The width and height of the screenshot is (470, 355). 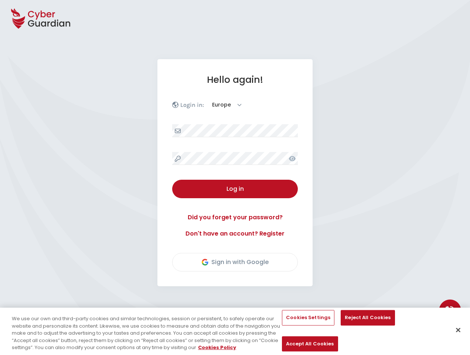 I want to click on button: Log in, so click(x=235, y=189).